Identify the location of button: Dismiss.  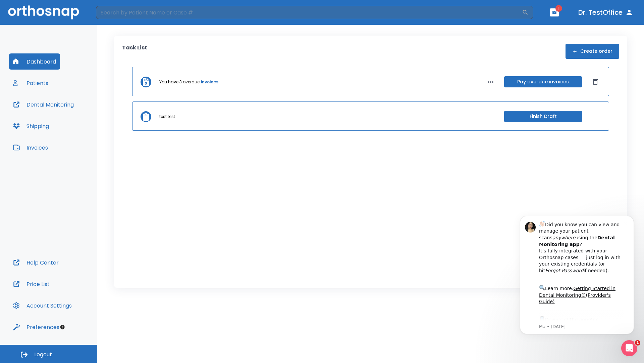
(596, 82).